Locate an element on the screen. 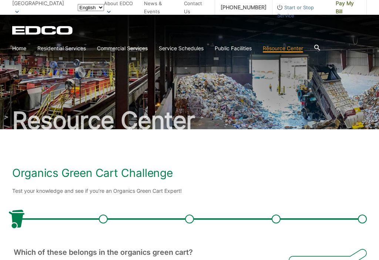 The height and width of the screenshot is (260, 379). select: Select a language is located at coordinates (91, 7).